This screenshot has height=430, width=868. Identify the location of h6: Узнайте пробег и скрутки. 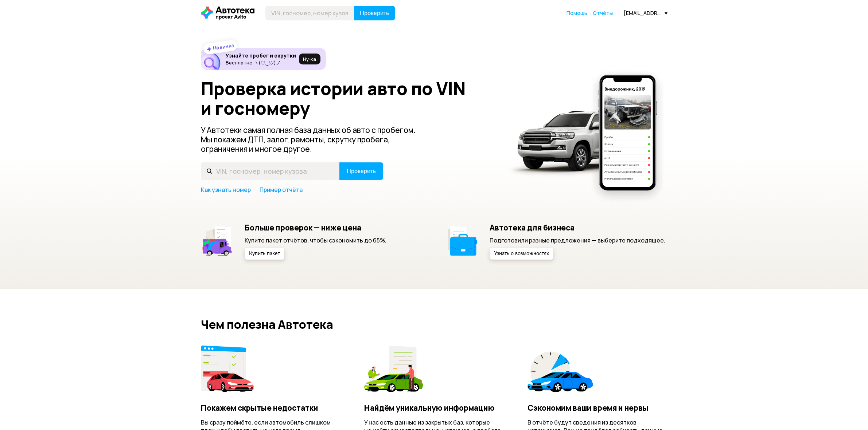
(261, 56).